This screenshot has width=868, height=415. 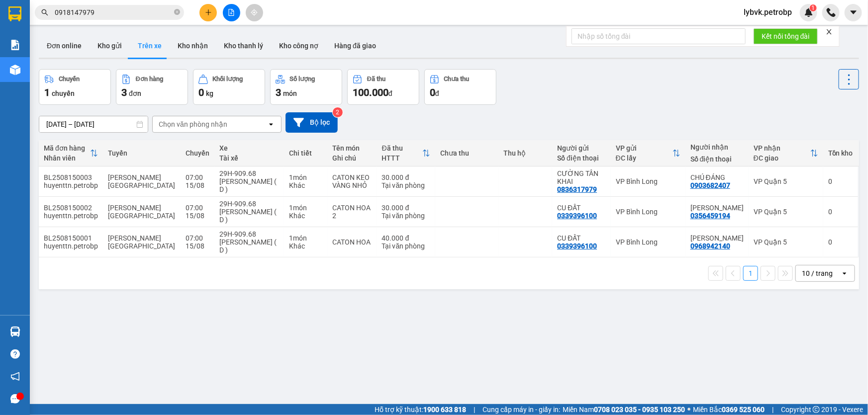 I want to click on div: Tuyến, so click(x=142, y=153).